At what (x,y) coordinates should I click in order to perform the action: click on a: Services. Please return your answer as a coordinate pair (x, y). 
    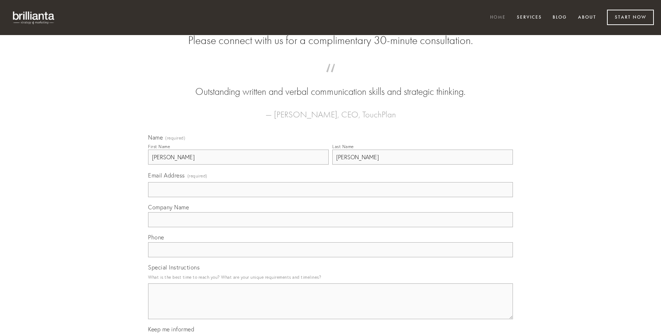
    Looking at the image, I should click on (529, 18).